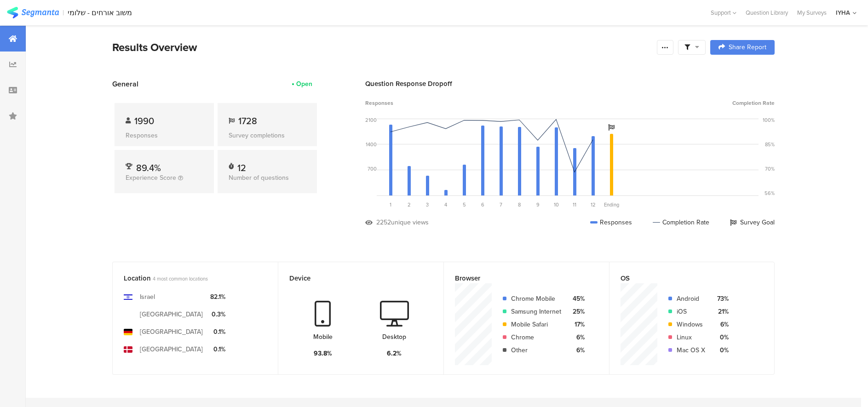  What do you see at coordinates (576, 311) in the screenshot?
I see `div: 25%` at bounding box center [576, 311].